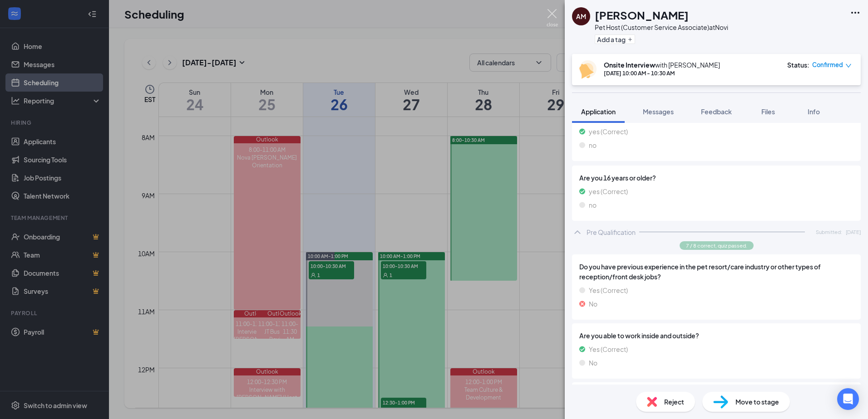 The height and width of the screenshot is (419, 868). What do you see at coordinates (849, 65) in the screenshot?
I see `span: down` at bounding box center [849, 65].